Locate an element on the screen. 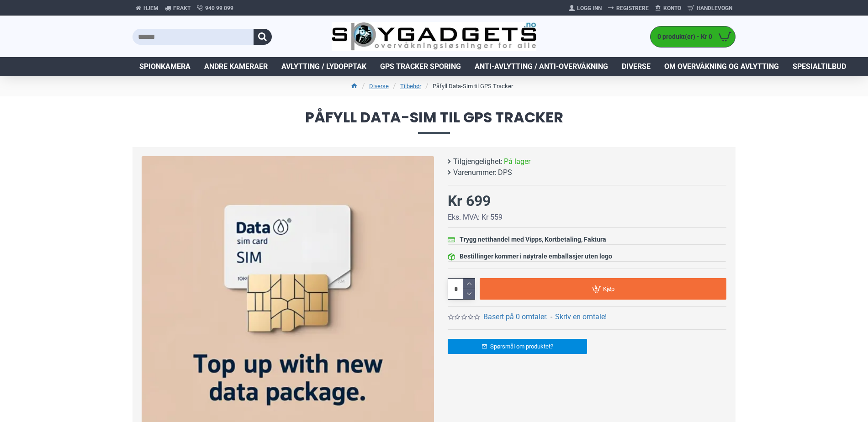  div: Kr 699 is located at coordinates (469, 201).